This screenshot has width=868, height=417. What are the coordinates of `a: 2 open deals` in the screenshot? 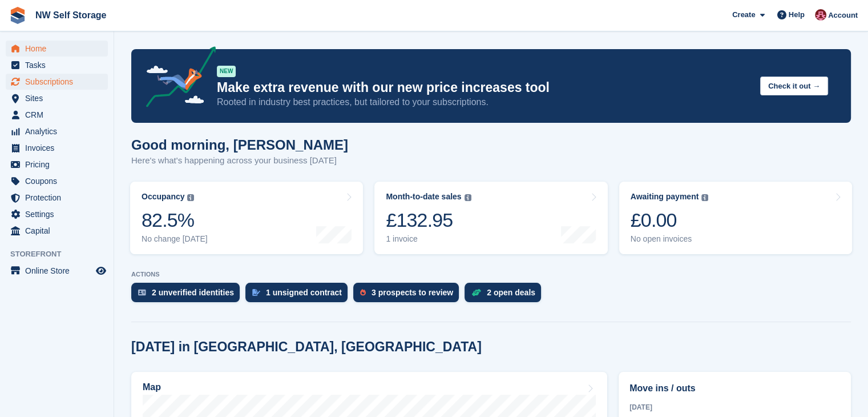 It's located at (506, 295).